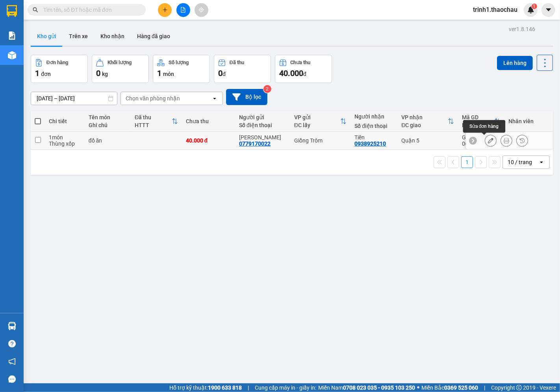 The height and width of the screenshot is (392, 560). What do you see at coordinates (481, 137) in the screenshot?
I see `div: GT2510140001` at bounding box center [481, 137].